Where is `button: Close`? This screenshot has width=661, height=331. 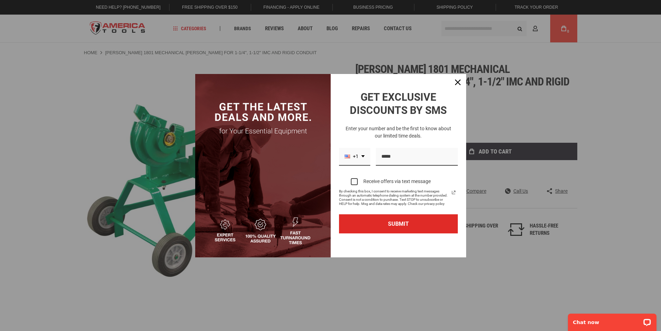
button: Close is located at coordinates (458, 82).